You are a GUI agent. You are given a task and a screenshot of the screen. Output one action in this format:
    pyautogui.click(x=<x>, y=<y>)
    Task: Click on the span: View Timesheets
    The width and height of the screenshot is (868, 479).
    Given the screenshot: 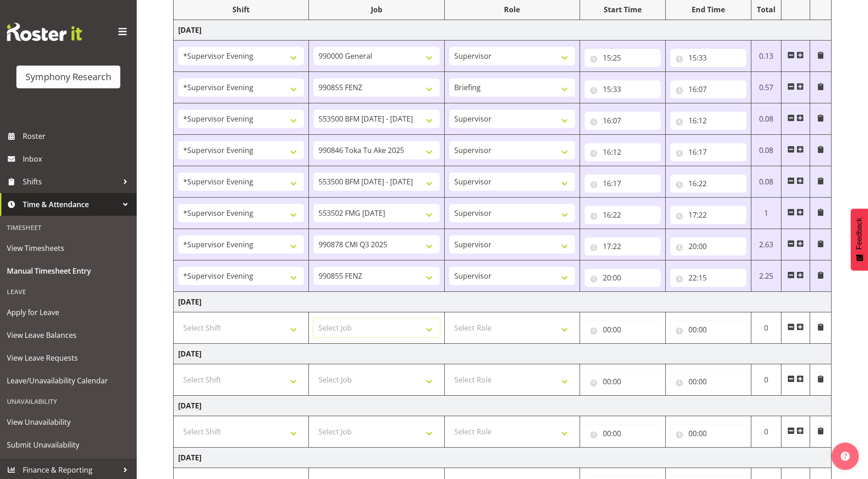 What is the action you would take?
    pyautogui.click(x=68, y=248)
    